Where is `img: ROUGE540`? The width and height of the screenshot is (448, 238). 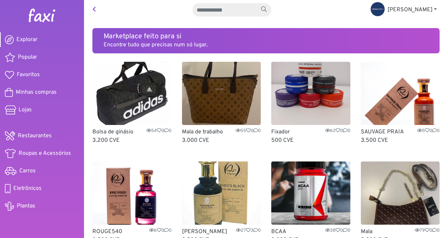 img: ROUGE540 is located at coordinates (132, 193).